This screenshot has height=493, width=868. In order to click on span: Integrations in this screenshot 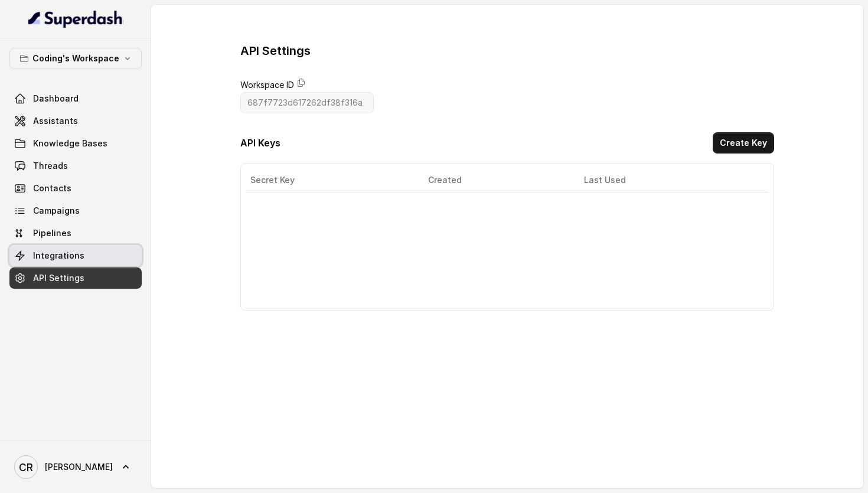, I will do `click(58, 256)`.